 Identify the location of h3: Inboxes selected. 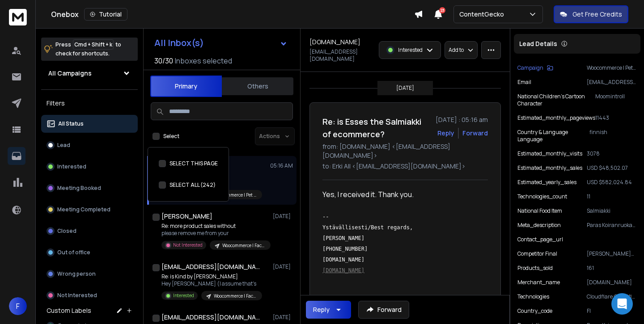
(204, 61).